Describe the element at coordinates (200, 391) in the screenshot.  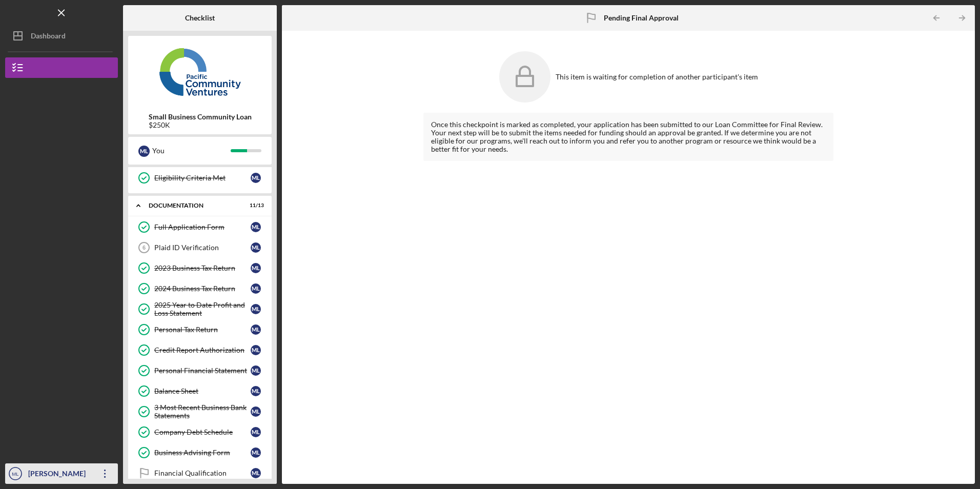
I see `a: Balance SheetML` at that location.